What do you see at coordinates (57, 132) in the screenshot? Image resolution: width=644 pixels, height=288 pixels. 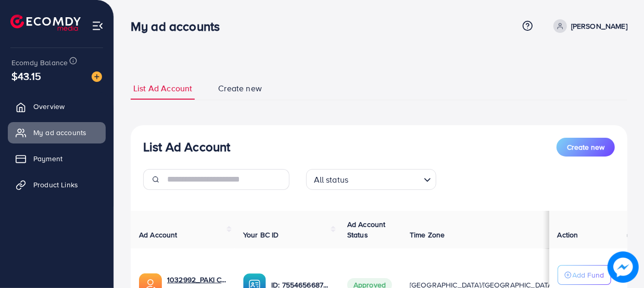 I see `a: My ad accounts` at bounding box center [57, 132].